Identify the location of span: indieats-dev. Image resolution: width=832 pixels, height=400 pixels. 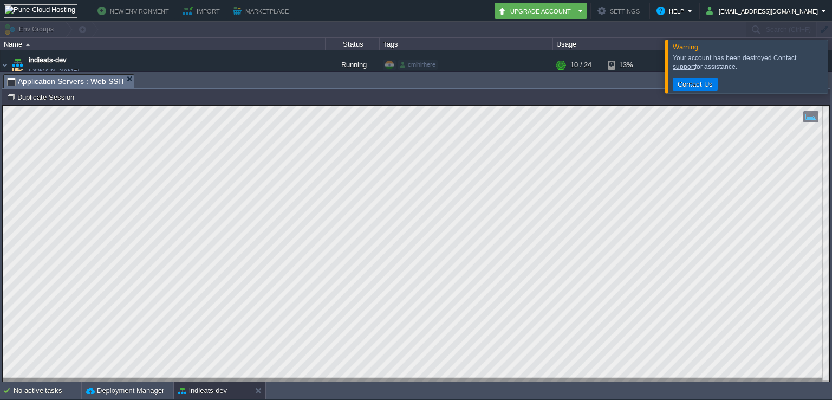
(48, 60).